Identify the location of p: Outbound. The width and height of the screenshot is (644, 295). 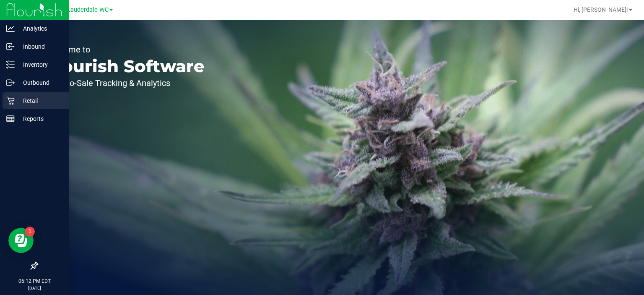
(40, 83).